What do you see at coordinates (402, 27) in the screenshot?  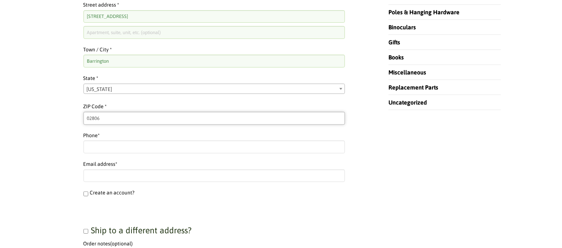 I see `a: Binoculars` at bounding box center [402, 27].